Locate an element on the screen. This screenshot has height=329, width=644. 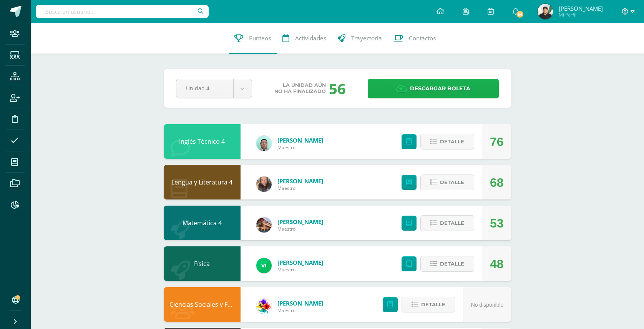
span: Contactos is located at coordinates (422, 38).